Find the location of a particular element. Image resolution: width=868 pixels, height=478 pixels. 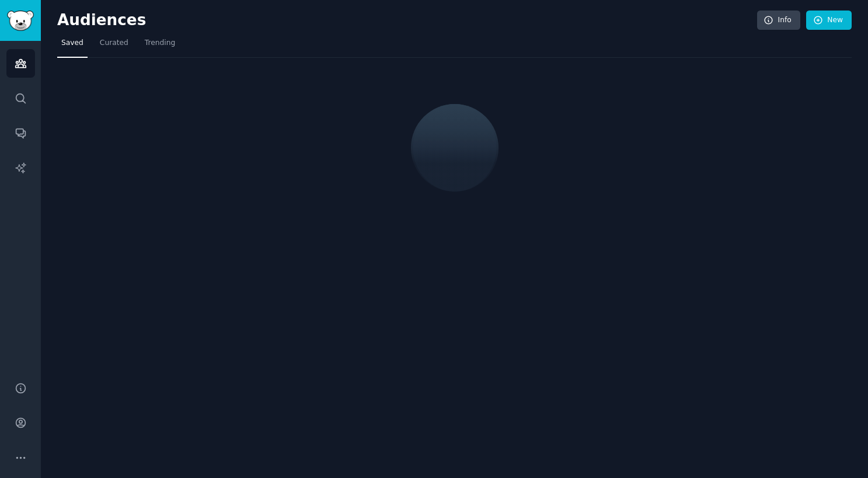

a: New is located at coordinates (830, 20).